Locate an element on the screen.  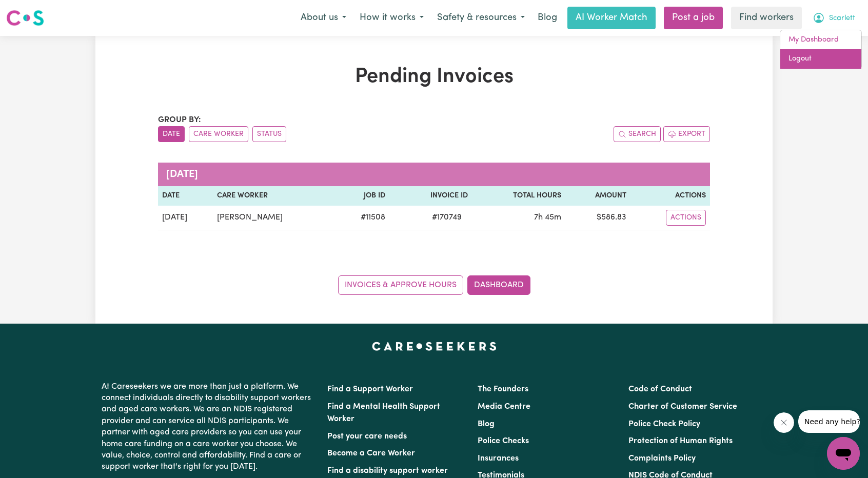
button: Actions is located at coordinates (686, 217).